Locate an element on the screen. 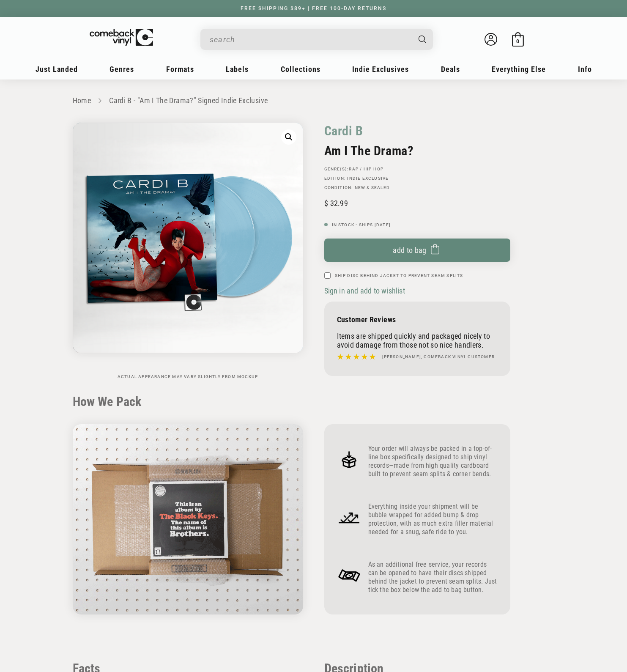 This screenshot has width=627, height=672. span: Deals is located at coordinates (450, 69).